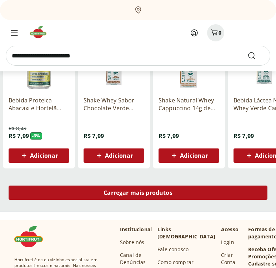  Describe the element at coordinates (39, 104) in the screenshot. I see `a: Bebida Proteica Abacaxi e Hortelã Moving Lata 270ml` at that location.